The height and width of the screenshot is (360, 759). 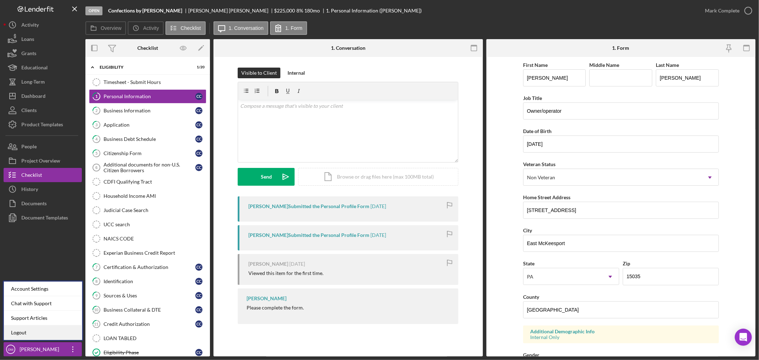 I want to click on tspan: 6, so click(x=96, y=168).